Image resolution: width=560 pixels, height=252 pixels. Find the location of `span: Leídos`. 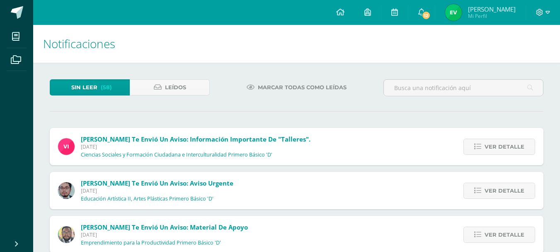

span: Leídos is located at coordinates (175, 87).